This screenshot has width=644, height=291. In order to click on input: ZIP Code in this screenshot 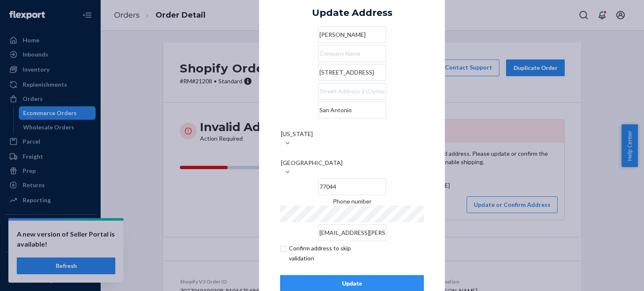, I will do `click(353, 186)`.